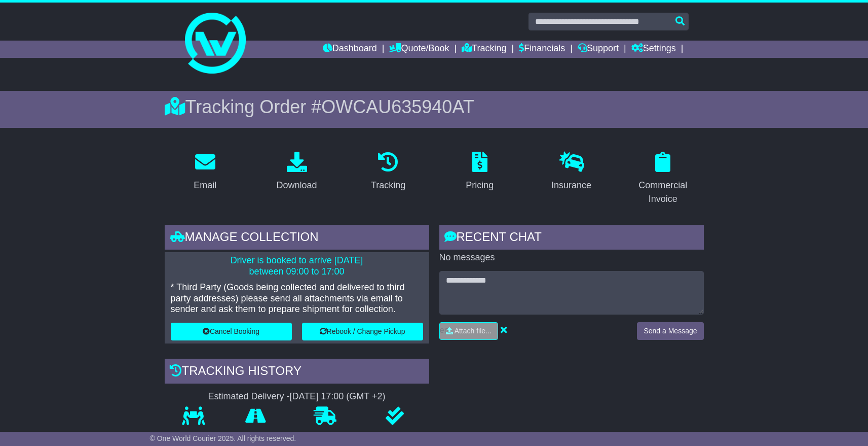  I want to click on div: Tracking history, so click(297, 372).